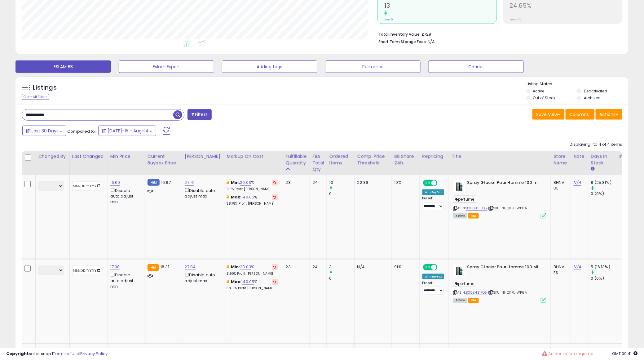 The height and width of the screenshot is (360, 644). I want to click on a: 27.84, so click(190, 267).